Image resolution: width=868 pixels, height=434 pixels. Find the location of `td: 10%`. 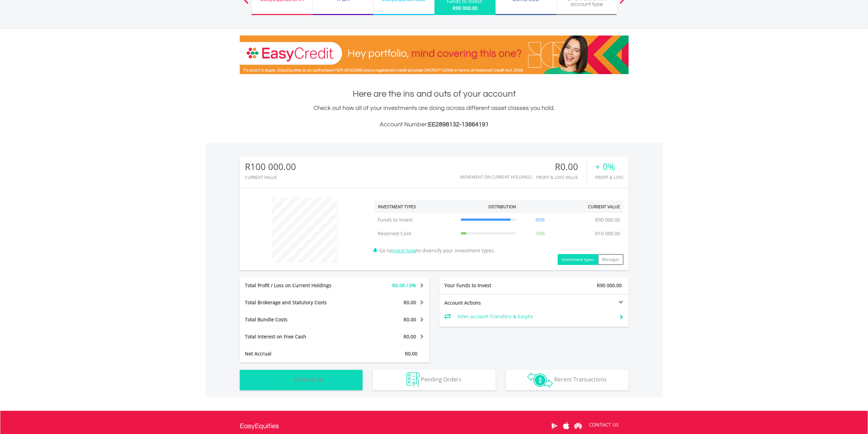

td: 10% is located at coordinates (540, 233).